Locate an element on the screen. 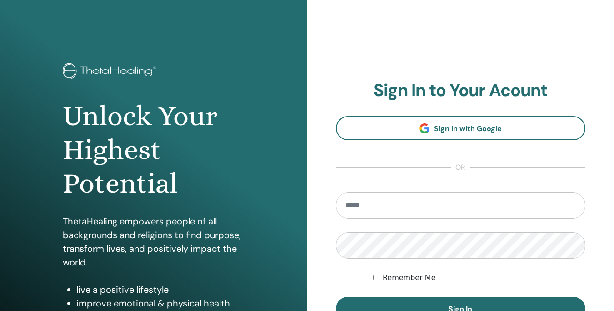  h2: Sign In to Your Acount is located at coordinates (461, 91).